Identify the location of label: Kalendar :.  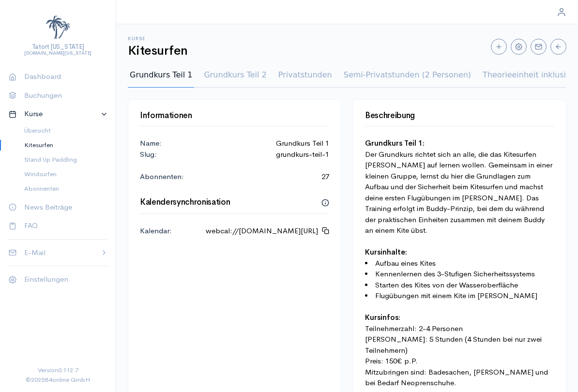
(156, 231).